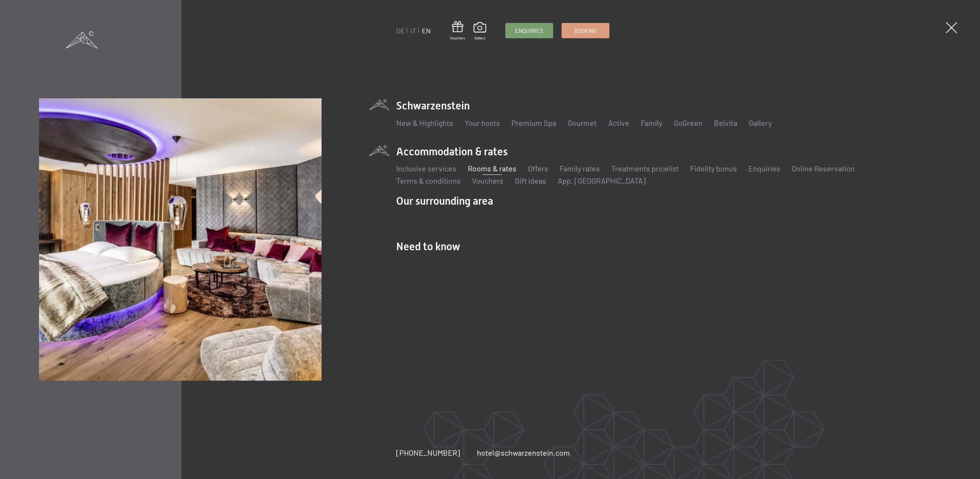 The image size is (980, 479). Describe the element at coordinates (428, 181) in the screenshot. I see `a: Terms & conditions` at that location.